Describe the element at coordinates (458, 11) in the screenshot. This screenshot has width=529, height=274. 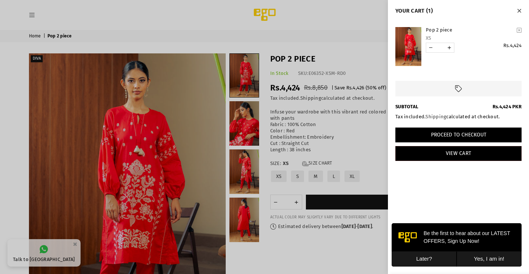
I see `h4: YOUR CART (1)` at that location.